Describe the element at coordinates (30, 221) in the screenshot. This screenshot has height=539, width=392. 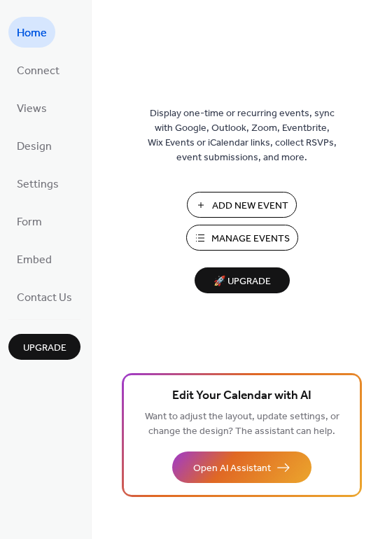
I see `a: Form` at that location.